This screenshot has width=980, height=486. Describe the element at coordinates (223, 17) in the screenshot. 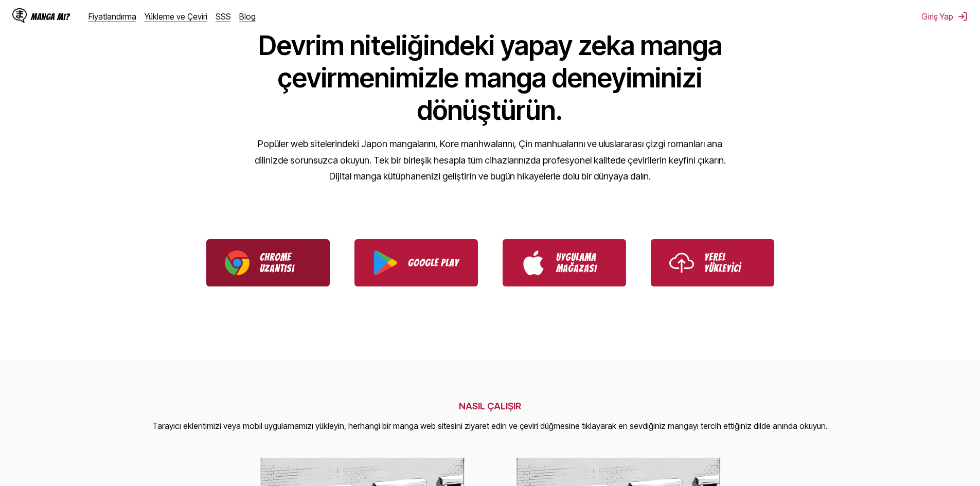

I see `a: SSS` at that location.